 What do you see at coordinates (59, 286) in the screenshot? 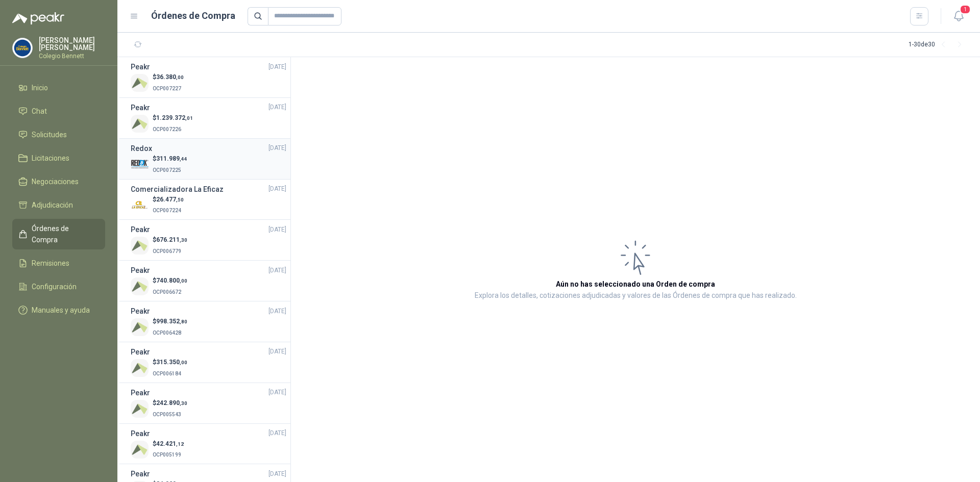
I see `a: Configuración` at bounding box center [59, 286].